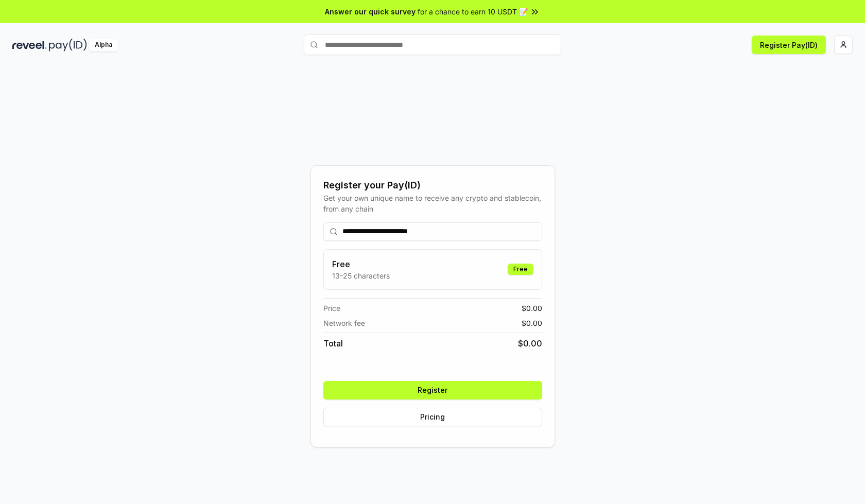 The width and height of the screenshot is (865, 504). What do you see at coordinates (68, 45) in the screenshot?
I see `img: pay_id` at bounding box center [68, 45].